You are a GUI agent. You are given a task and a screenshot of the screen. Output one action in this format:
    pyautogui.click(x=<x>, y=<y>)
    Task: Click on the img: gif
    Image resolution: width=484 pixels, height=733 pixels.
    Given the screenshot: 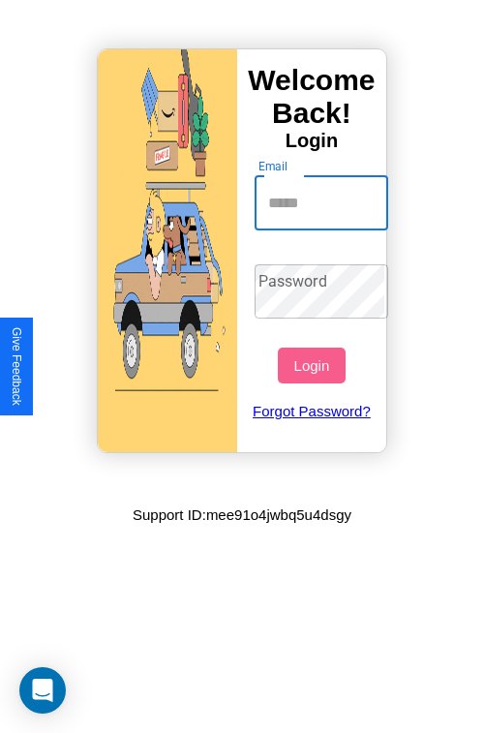 What is the action you would take?
    pyautogui.click(x=167, y=251)
    